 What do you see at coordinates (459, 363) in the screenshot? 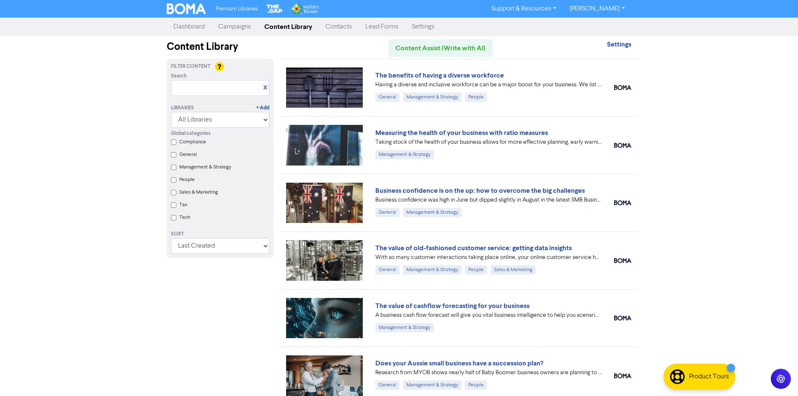
I see `a: Does your Aussie small business have a succession plan?` at bounding box center [459, 363].